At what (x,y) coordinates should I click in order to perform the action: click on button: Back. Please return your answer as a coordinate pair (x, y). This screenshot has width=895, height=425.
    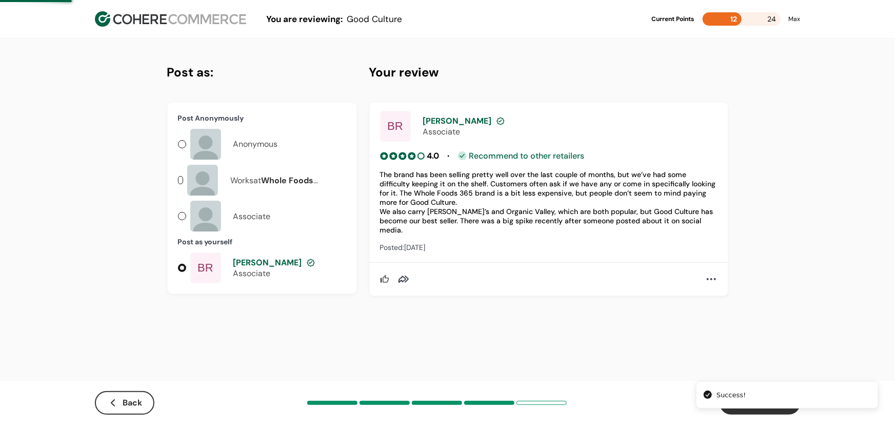
    Looking at the image, I should click on (125, 403).